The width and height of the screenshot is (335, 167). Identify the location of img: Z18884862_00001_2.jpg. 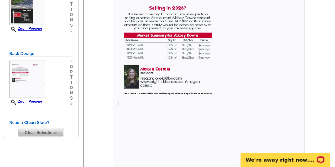
(28, 79).